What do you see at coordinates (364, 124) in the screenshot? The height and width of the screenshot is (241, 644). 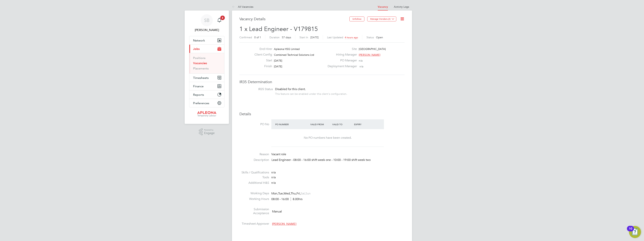 I see `div: Expiry` at bounding box center [364, 124].